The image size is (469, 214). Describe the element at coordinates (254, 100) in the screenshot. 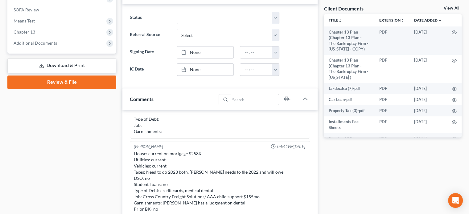

I see `input: Search...` at that location.